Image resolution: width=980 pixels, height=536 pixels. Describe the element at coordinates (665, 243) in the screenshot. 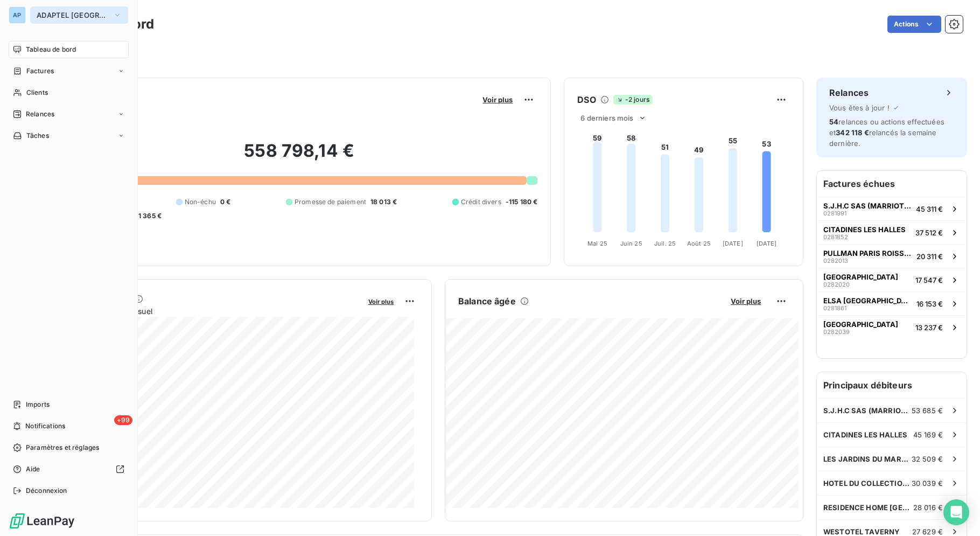

I see `tspan: Juil. 25` at that location.